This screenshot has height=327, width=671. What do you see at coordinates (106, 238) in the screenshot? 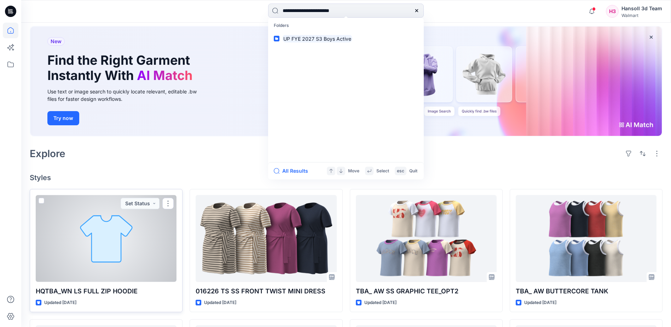
I see `a: HQTBA_WN LS FULL ZIP HOODIE` at bounding box center [106, 238].